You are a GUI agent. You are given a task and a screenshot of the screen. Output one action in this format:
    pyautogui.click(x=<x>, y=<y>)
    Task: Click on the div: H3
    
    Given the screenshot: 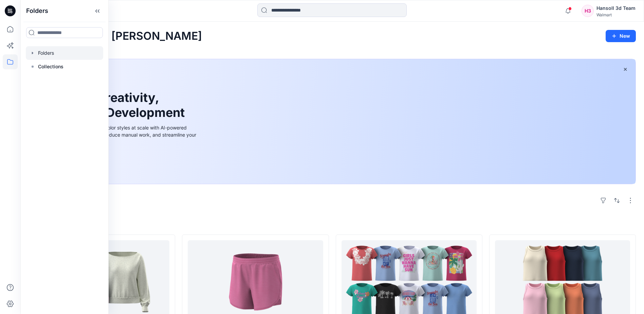 What is the action you would take?
    pyautogui.click(x=588, y=11)
    